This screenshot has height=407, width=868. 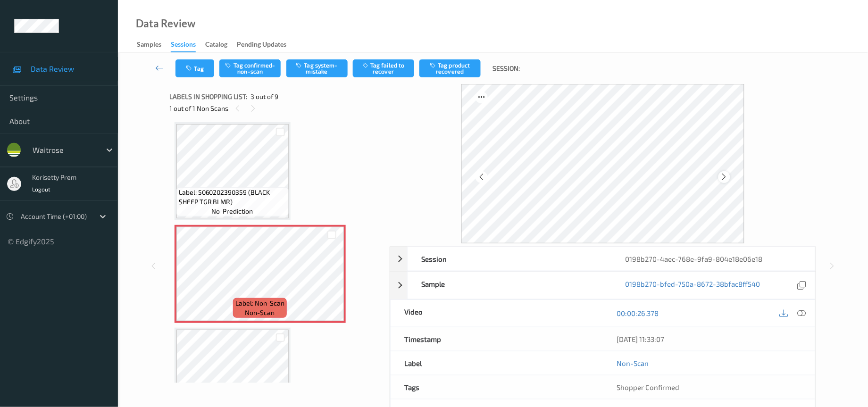 I want to click on a: Samples, so click(x=154, y=44).